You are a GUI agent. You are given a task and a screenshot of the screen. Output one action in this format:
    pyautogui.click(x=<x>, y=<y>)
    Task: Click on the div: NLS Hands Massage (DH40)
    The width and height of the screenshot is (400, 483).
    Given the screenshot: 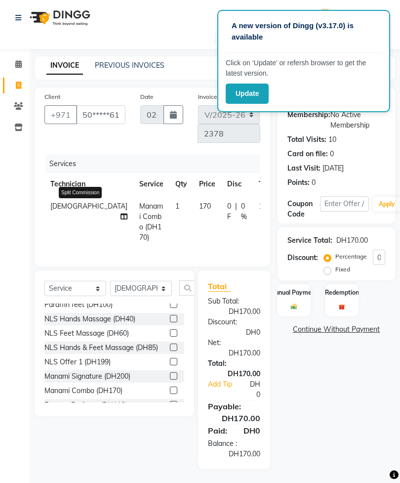 What is the action you would take?
    pyautogui.click(x=90, y=319)
    